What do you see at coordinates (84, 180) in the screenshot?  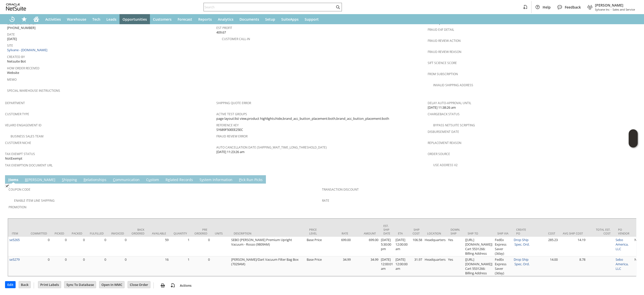 I see `span: R` at bounding box center [84, 180].